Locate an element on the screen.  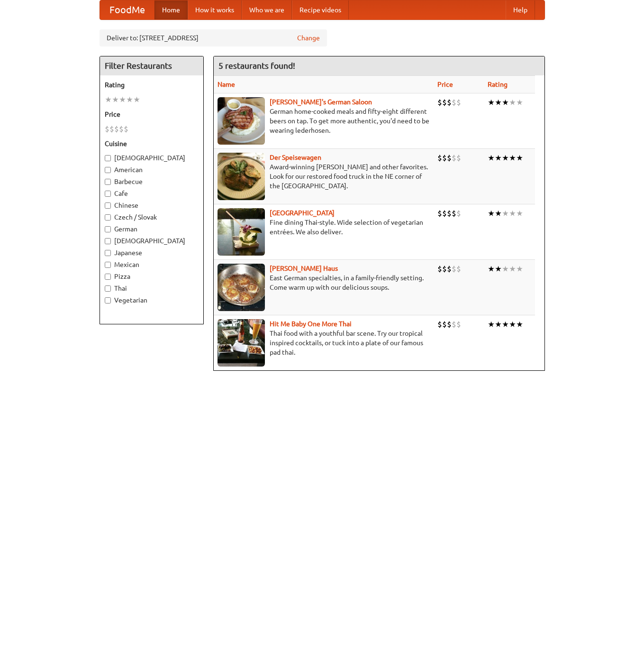
p: German home-cooked meals and fifty-eight different beers on tap. To get more authentic, you'd nee... is located at coordinates (324, 121).